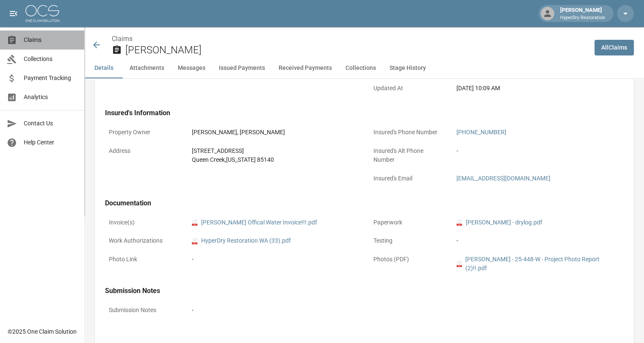 The image size is (644, 343). I want to click on button: Messages, so click(191, 68).